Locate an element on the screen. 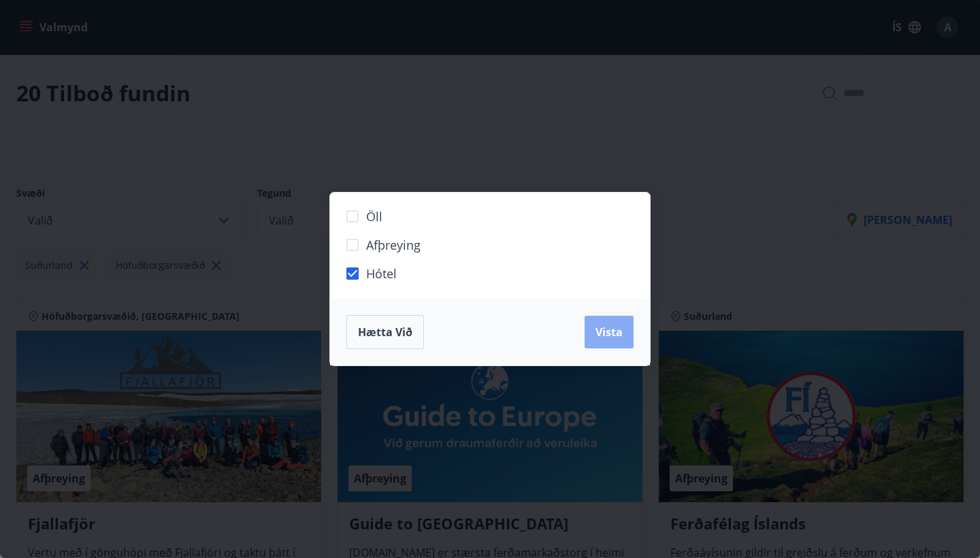 The image size is (980, 558). span: Hótel is located at coordinates (381, 274).